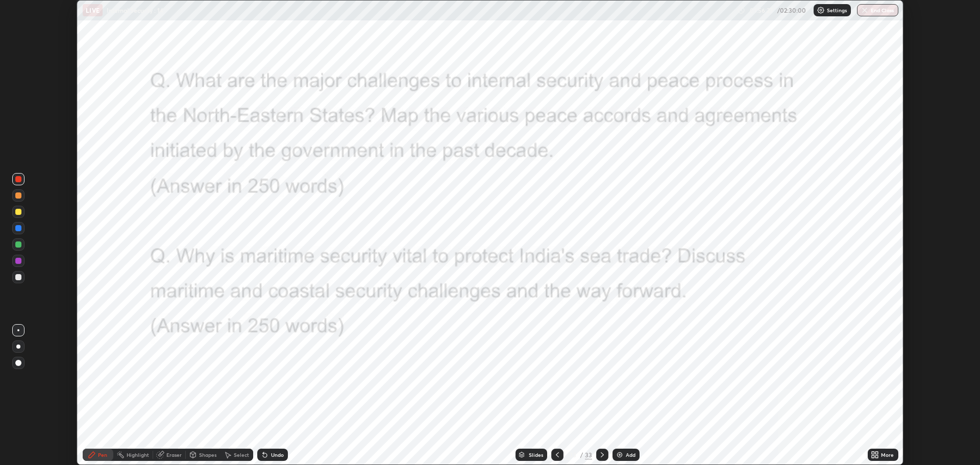 Image resolution: width=980 pixels, height=465 pixels. What do you see at coordinates (208, 455) in the screenshot?
I see `div: Shapes` at bounding box center [208, 455].